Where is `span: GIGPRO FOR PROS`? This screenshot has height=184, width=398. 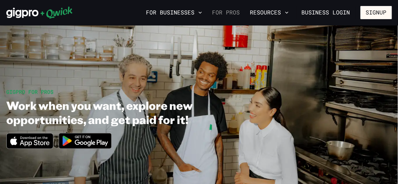
span: GIGPRO FOR PROS is located at coordinates (30, 92).